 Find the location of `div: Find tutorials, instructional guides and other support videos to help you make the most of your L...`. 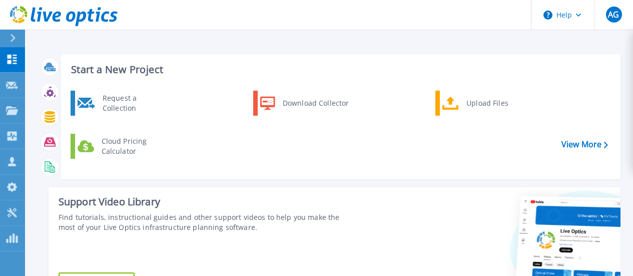

div: Find tutorials, instructional guides and other support videos to help you make the most of your L... is located at coordinates (207, 222).